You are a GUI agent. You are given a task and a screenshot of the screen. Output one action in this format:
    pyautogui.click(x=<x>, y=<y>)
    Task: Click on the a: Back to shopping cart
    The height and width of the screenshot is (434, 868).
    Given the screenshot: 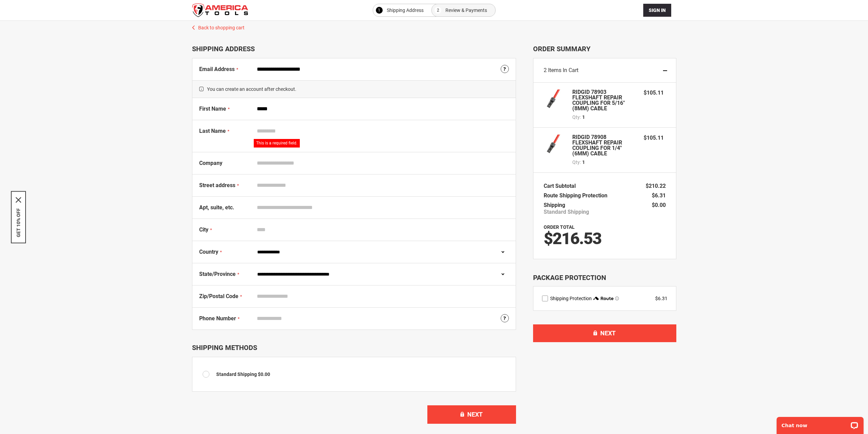 What is the action you would take?
    pyautogui.click(x=434, y=26)
    